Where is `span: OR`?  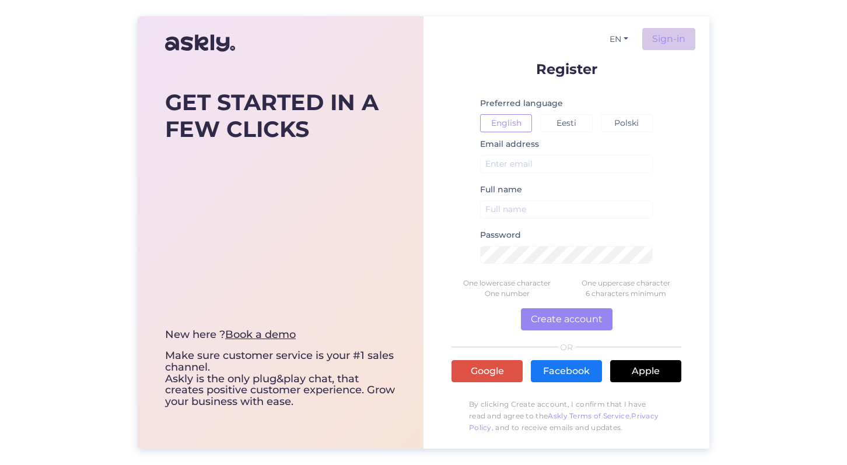
span: OR is located at coordinates (566, 348).